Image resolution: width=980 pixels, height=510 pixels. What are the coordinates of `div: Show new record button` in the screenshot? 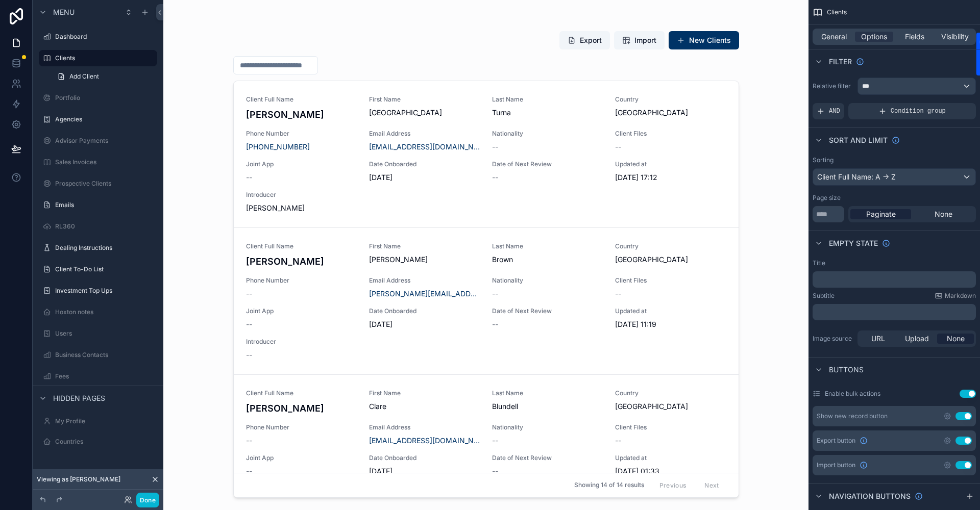 It's located at (852, 417).